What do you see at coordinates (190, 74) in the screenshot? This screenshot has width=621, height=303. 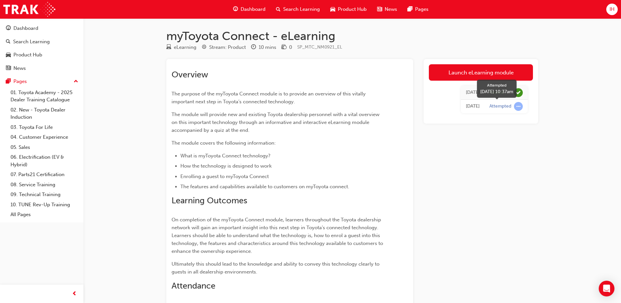 I see `span: Overview` at bounding box center [190, 74].